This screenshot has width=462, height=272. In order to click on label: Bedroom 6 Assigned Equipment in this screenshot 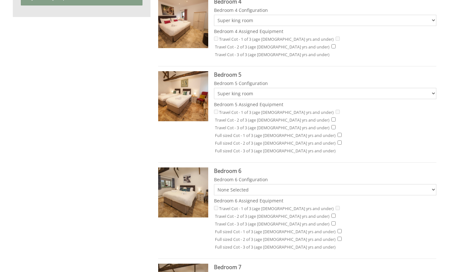, I will do `click(325, 201)`.